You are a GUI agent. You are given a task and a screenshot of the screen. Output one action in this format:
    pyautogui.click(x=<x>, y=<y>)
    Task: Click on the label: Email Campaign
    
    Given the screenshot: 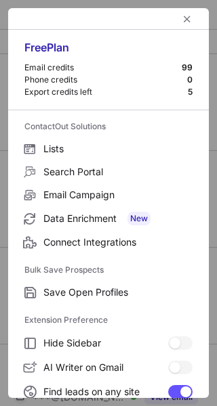 What is the action you would take?
    pyautogui.click(x=108, y=195)
    